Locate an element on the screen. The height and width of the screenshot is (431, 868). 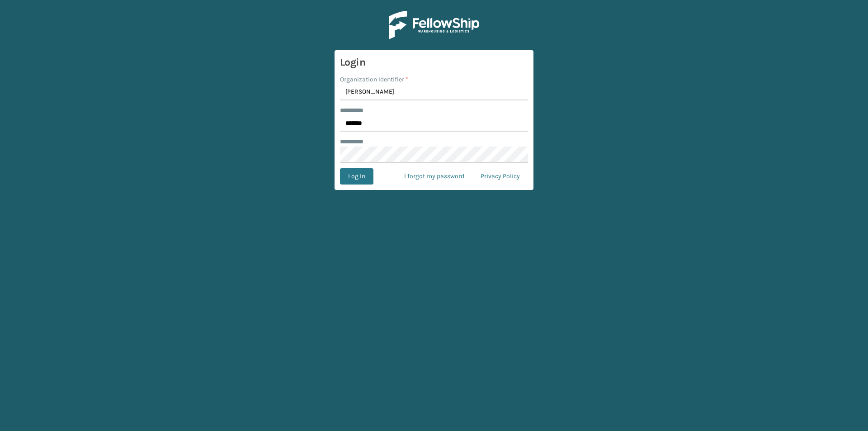
a: Privacy Policy is located at coordinates (500, 176).